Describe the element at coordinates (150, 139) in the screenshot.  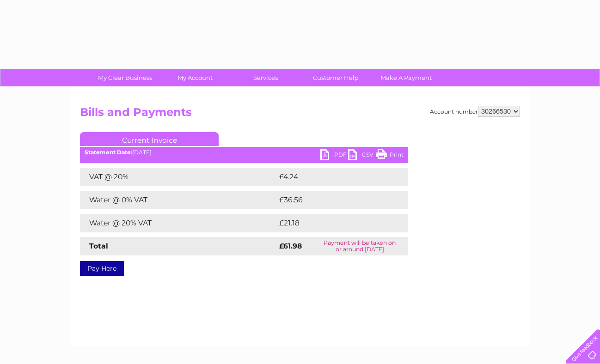
I see `a: Current Invoice` at that location.